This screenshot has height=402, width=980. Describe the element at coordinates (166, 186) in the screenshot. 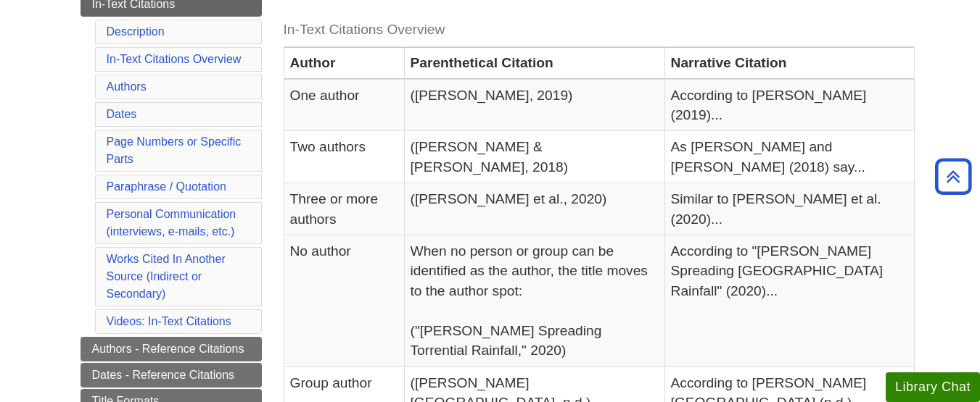

I see `a: Paraphrase / Quotation` at that location.